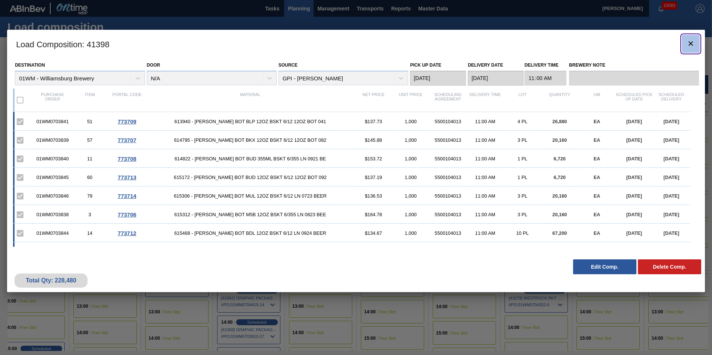 Image resolution: width=712 pixels, height=355 pixels. I want to click on span: 6,720, so click(560, 159).